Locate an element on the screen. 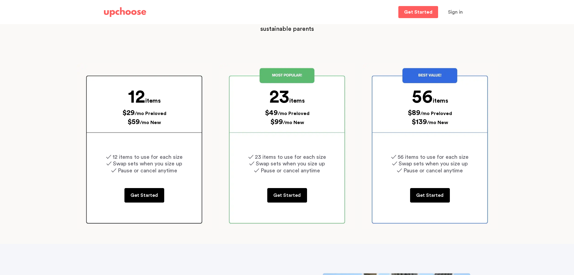 This screenshot has height=275, width=574. span: $139 is located at coordinates (419, 122).